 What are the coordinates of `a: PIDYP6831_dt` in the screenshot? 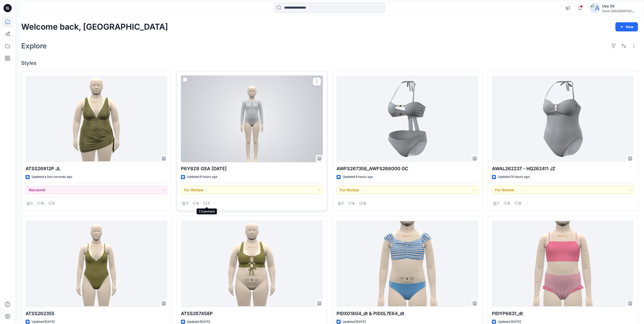 It's located at (563, 263).